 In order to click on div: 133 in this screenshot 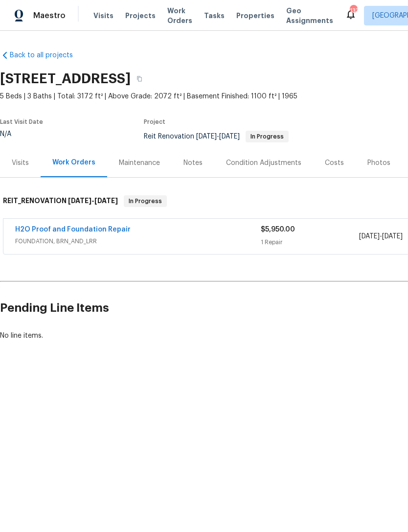, I will do `click(353, 11)`.